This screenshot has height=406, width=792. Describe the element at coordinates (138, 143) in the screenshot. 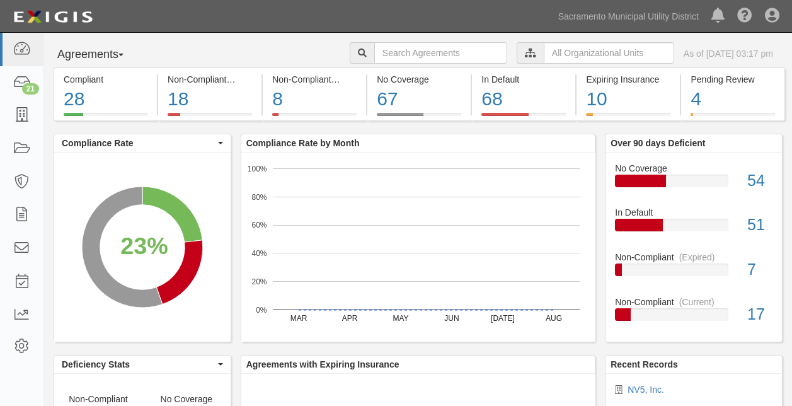

I see `span: Compliance Rate` at that location.